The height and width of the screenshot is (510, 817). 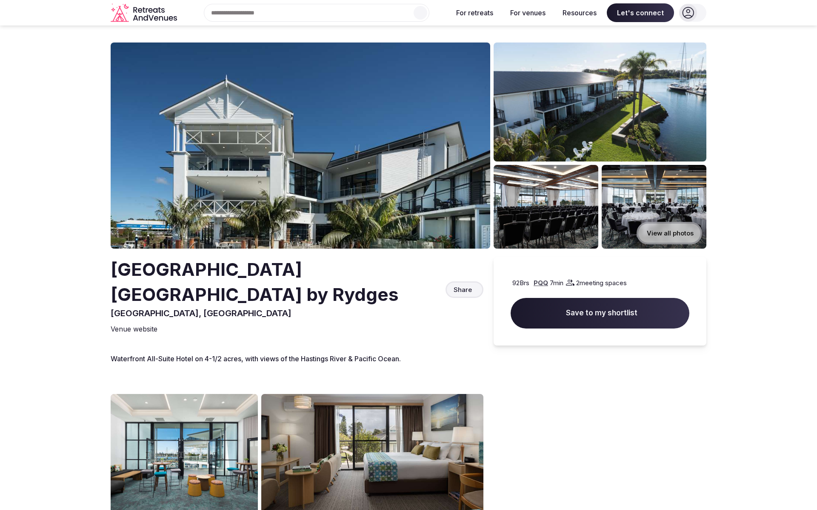 What do you see at coordinates (521, 283) in the screenshot?
I see `span: 92 Brs` at bounding box center [521, 283].